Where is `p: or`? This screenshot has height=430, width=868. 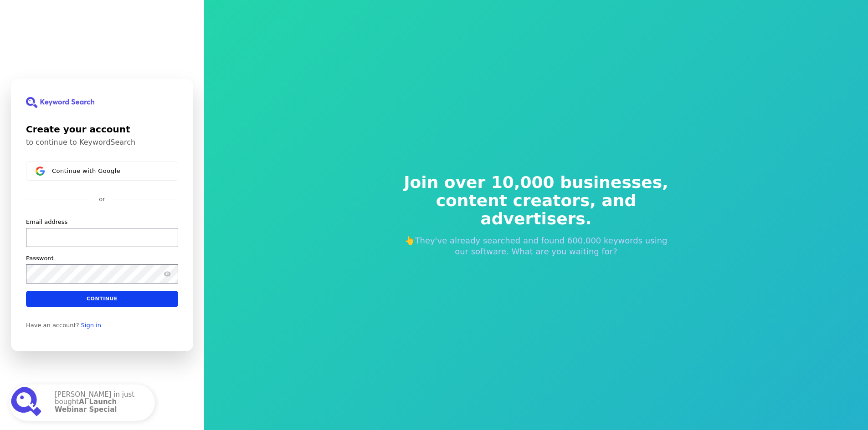
p: or is located at coordinates (102, 199).